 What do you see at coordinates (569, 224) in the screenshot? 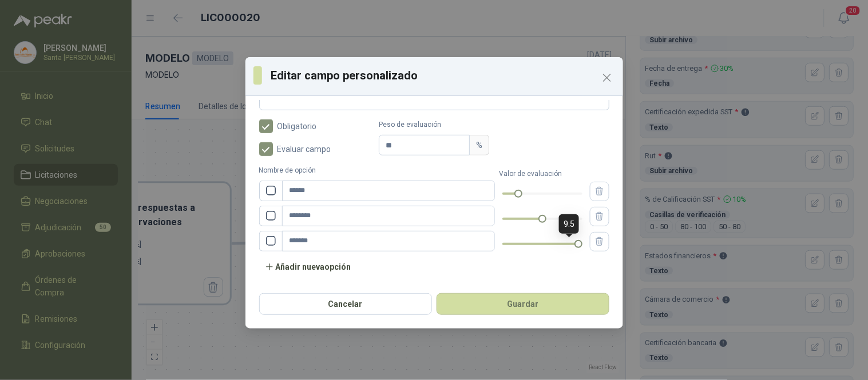
I see `div: 9.5` at bounding box center [569, 224].